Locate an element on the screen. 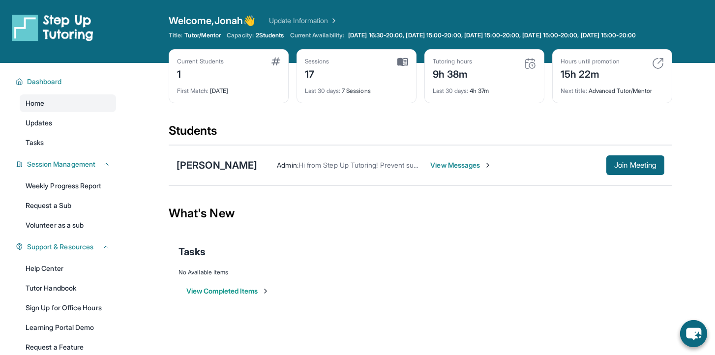 Image resolution: width=715 pixels, height=355 pixels. span: View Messages is located at coordinates (461, 165).